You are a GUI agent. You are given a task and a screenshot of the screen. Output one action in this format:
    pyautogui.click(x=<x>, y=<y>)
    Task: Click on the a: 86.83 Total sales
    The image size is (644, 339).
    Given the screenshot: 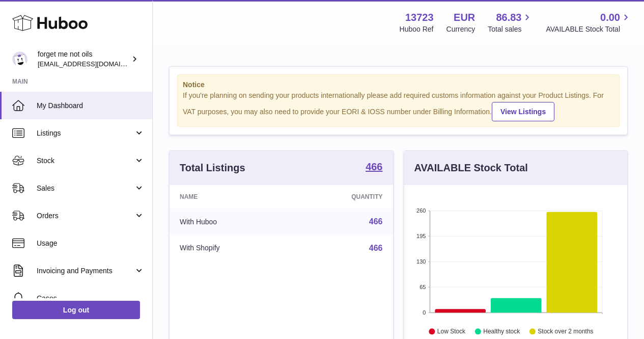 What is the action you would take?
    pyautogui.click(x=510, y=23)
    